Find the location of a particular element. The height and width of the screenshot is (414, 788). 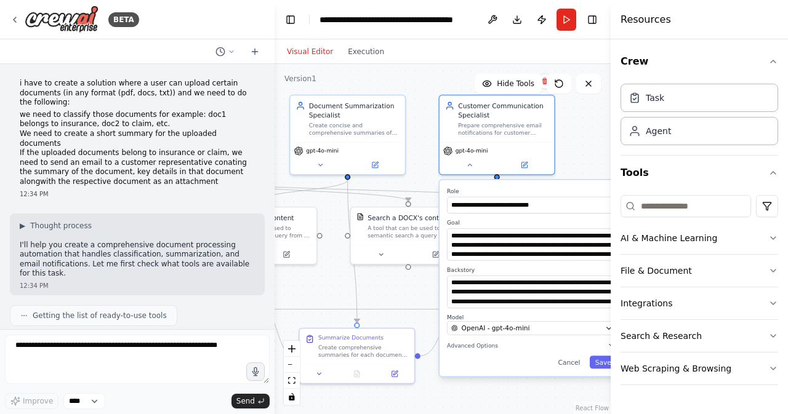

button: Cancel is located at coordinates (569, 362).